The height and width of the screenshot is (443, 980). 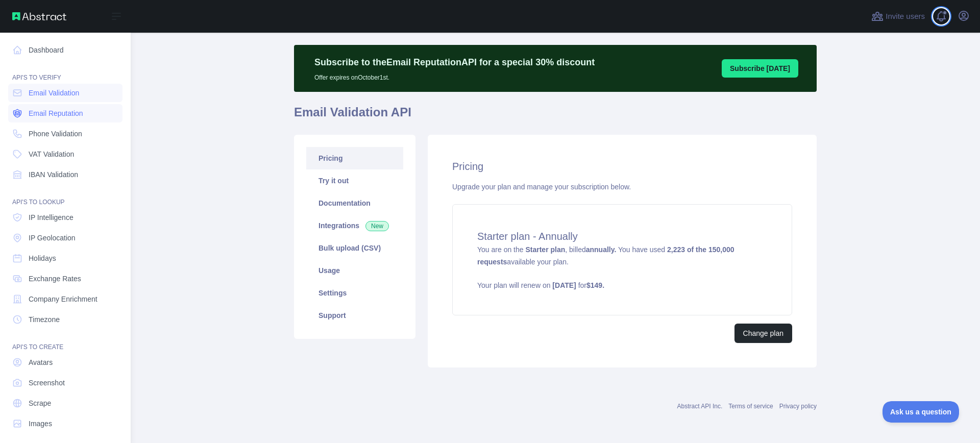 What do you see at coordinates (355, 180) in the screenshot?
I see `a: Try it out` at bounding box center [355, 180].